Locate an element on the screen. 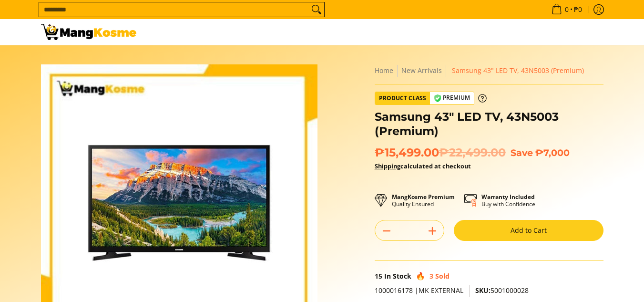 The image size is (644, 302). span: Sold is located at coordinates (442, 276).